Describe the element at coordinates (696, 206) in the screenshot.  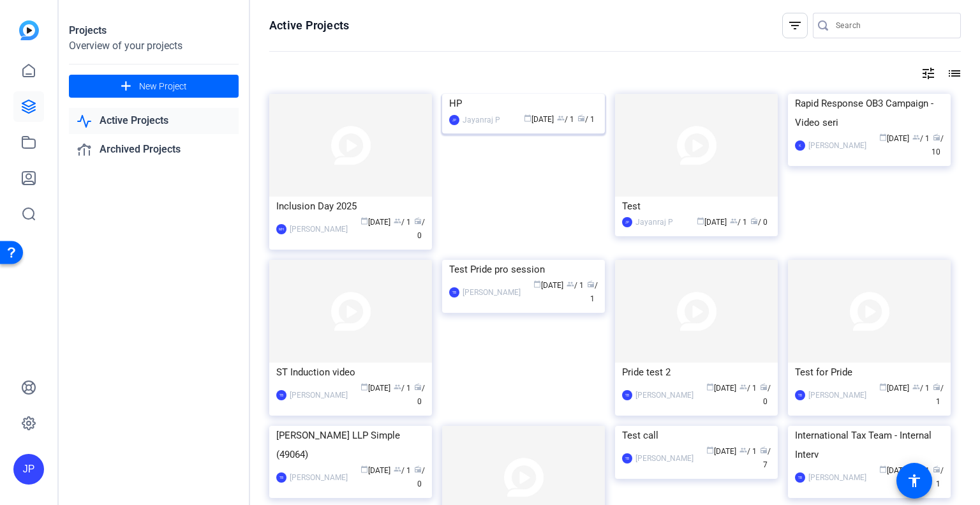
I see `div: Test` at that location.